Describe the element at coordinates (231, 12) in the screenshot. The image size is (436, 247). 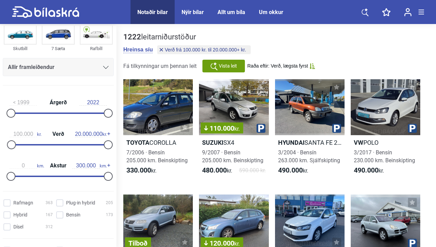
I see `a: Allt um bíla` at that location.